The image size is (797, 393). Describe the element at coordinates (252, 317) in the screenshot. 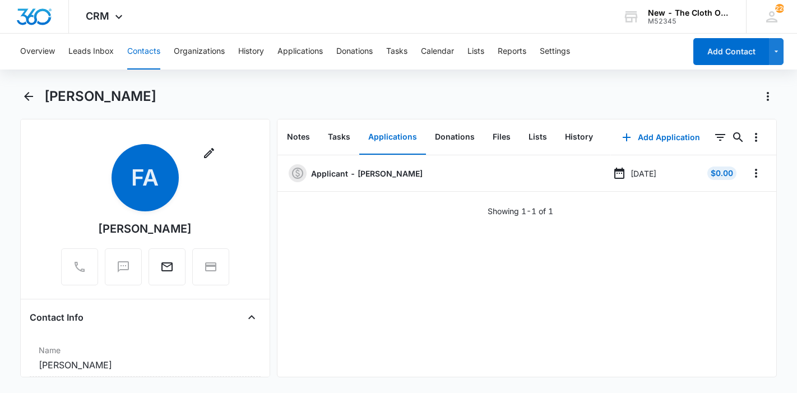

I see `button: Close` at that location.